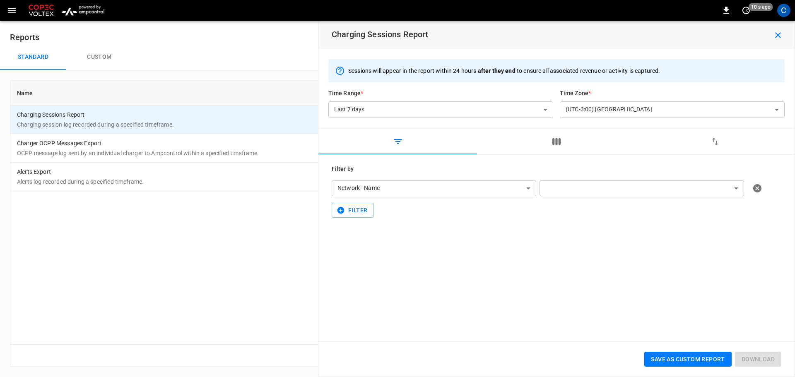 The image size is (795, 377). What do you see at coordinates (293, 120) in the screenshot?
I see `td: Charging Sessions Report` at bounding box center [293, 120].